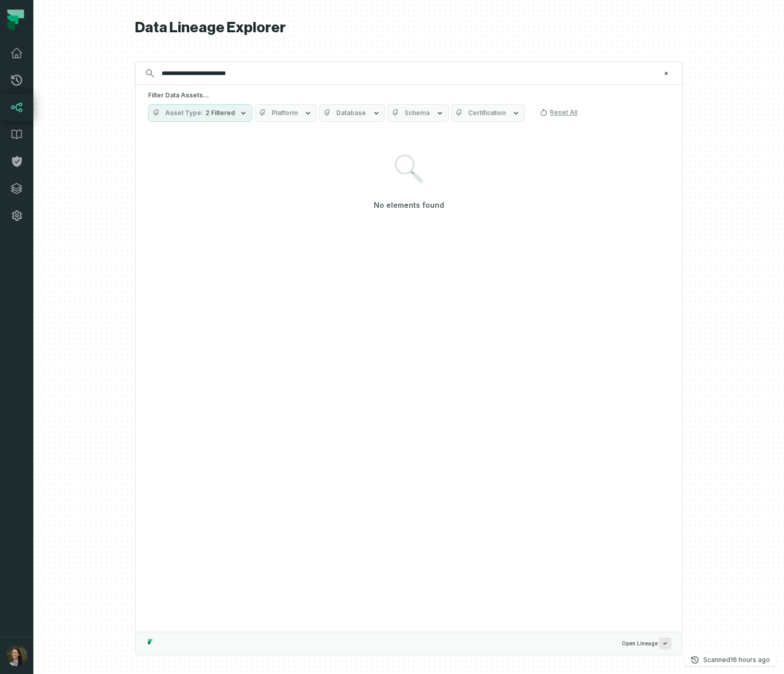  What do you see at coordinates (409, 27) in the screenshot?
I see `h1: Data Lineage Explorer` at bounding box center [409, 27].